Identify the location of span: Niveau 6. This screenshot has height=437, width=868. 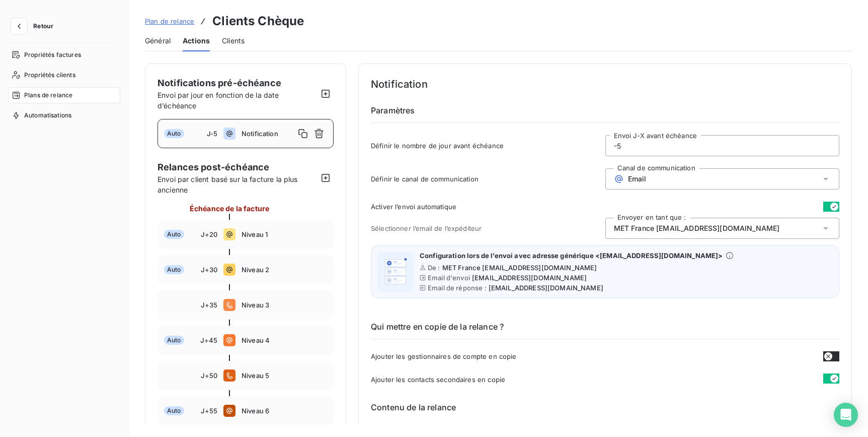
(284, 411).